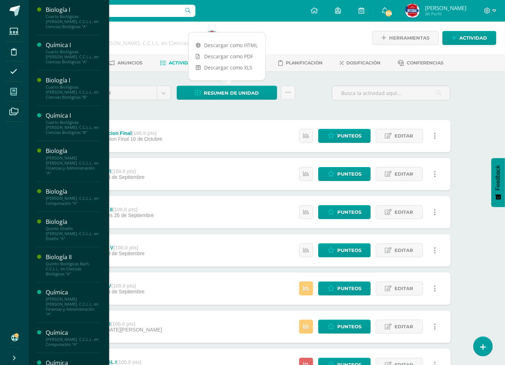 The width and height of the screenshot is (505, 365). Describe the element at coordinates (405, 38) in the screenshot. I see `a: Herramientas` at that location.